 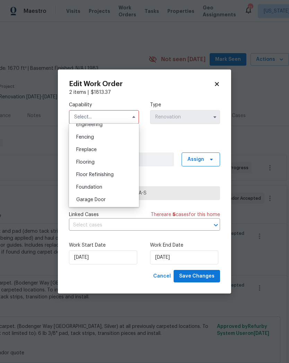 What do you see at coordinates (145, 181) in the screenshot?
I see `label: Trade Partner` at bounding box center [145, 181].